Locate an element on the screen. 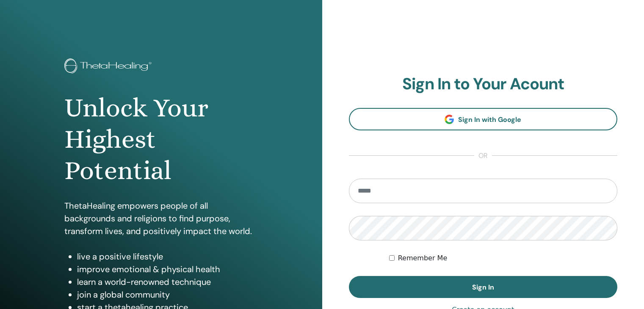  span: Sign In is located at coordinates (483, 287).